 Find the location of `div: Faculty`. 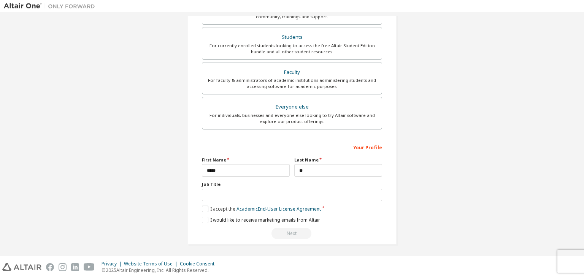

div: Faculty is located at coordinates (292, 72).